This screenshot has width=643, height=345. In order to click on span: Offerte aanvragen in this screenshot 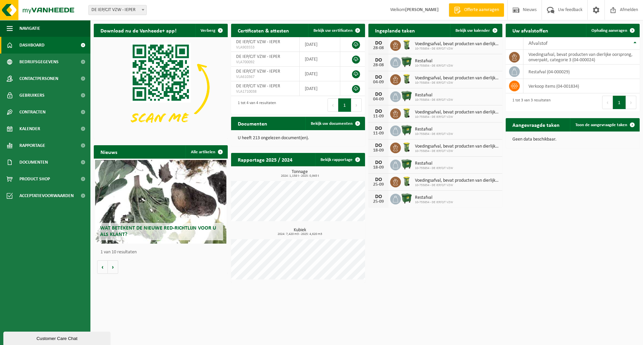, I will do `click(482, 10)`.